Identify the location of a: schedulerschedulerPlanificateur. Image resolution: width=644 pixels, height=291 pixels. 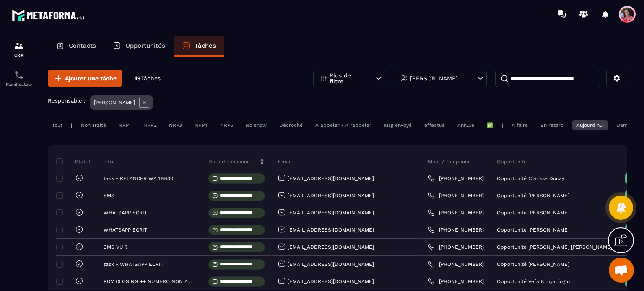
(19, 78).